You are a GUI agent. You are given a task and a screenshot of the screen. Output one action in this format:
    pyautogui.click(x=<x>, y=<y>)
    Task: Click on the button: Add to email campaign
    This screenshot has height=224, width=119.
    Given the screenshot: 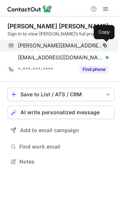 What is the action you would take?
    pyautogui.click(x=61, y=130)
    